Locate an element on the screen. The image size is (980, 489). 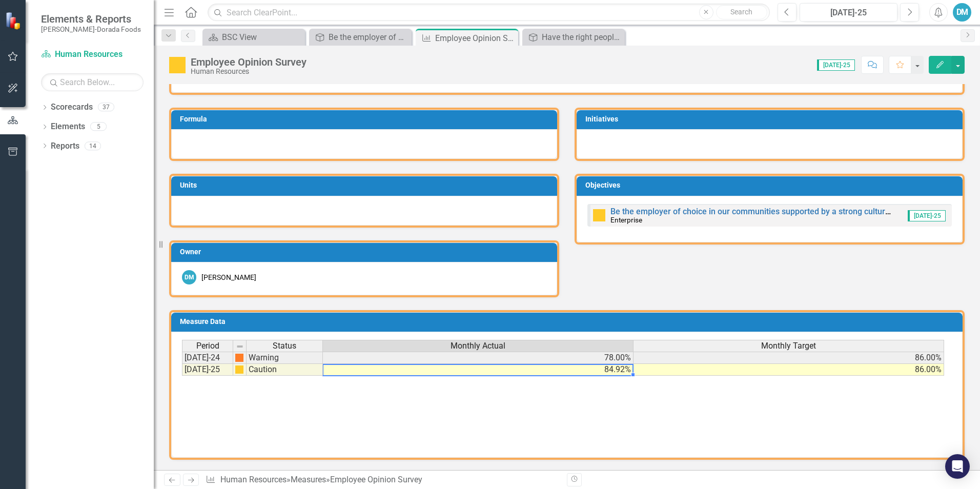
h3: Objectives is located at coordinates (771, 185).